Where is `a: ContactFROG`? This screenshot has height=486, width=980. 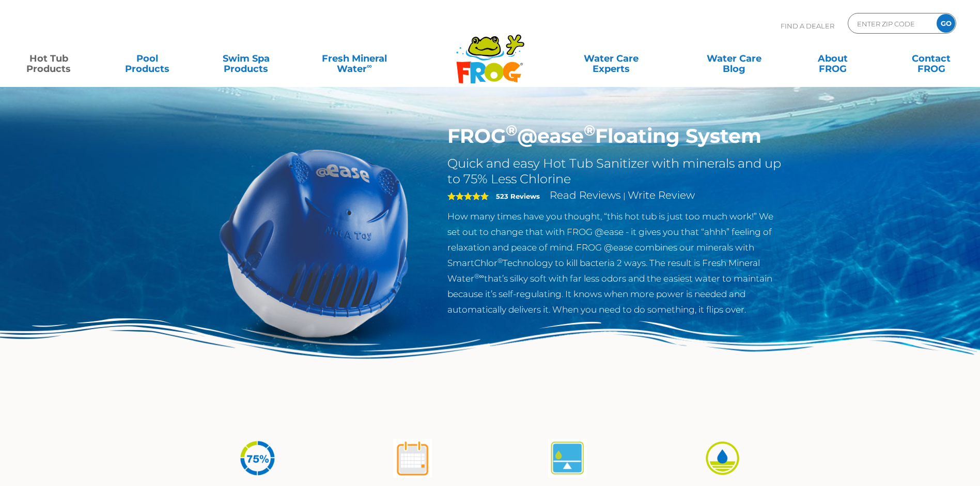
a: ContactFROG is located at coordinates (931, 58).